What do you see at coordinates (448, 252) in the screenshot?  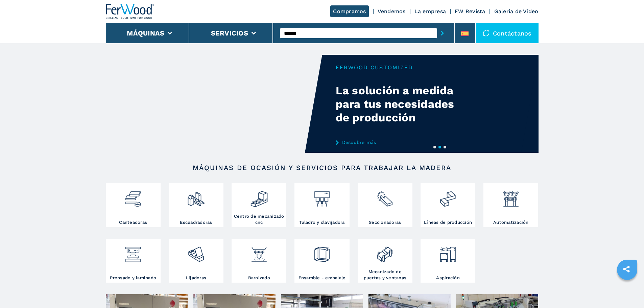 I see `img: aspirazione_1.png` at bounding box center [448, 252].